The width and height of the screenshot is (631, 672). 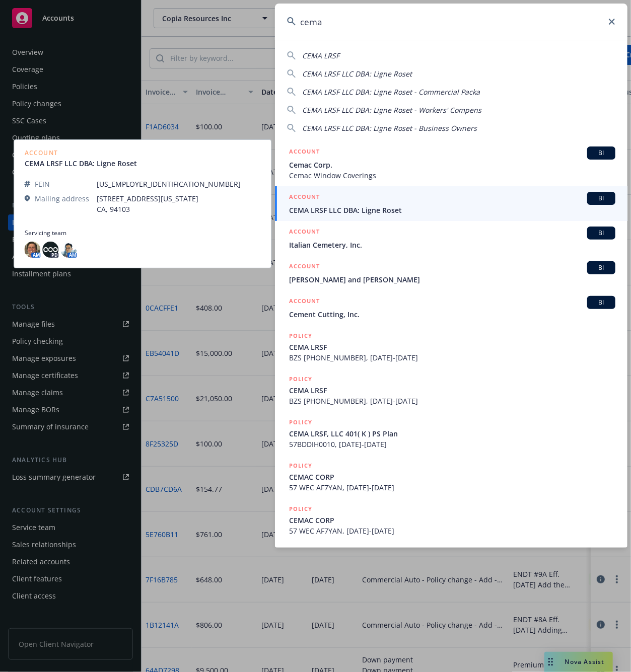 I want to click on span: Cemac Window Coverings, so click(x=452, y=175).